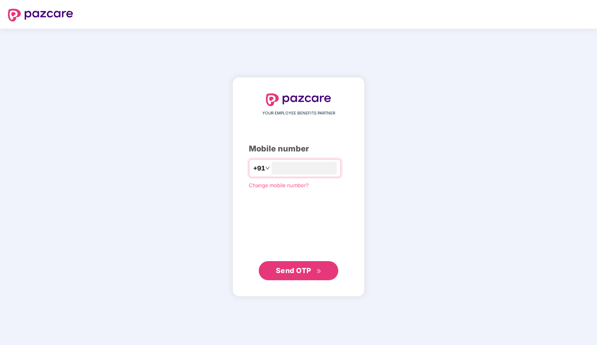 This screenshot has height=345, width=597. I want to click on a: Change mobile number?, so click(278, 185).